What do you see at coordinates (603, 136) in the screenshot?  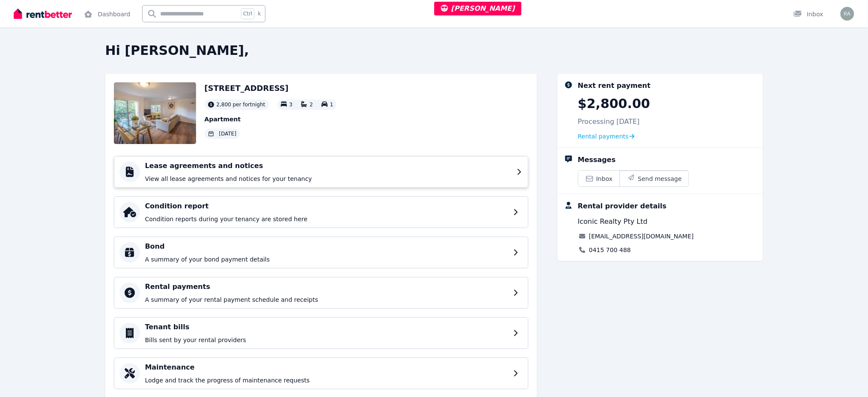 I see `span: Rental payments` at bounding box center [603, 136].